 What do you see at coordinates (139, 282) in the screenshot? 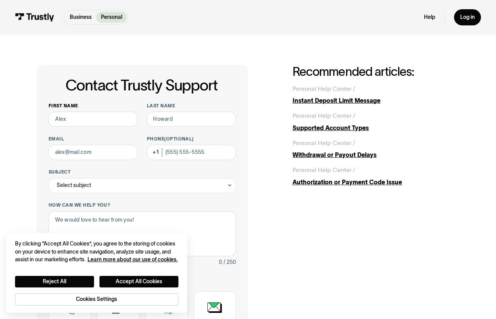
I see `button: Accept All Cookies` at bounding box center [139, 282].